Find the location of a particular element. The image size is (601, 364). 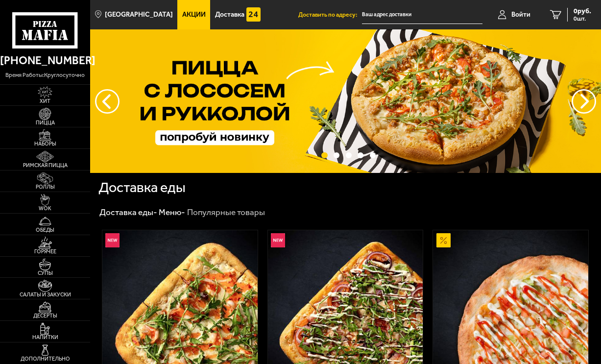

a: Меню- is located at coordinates (172, 212).